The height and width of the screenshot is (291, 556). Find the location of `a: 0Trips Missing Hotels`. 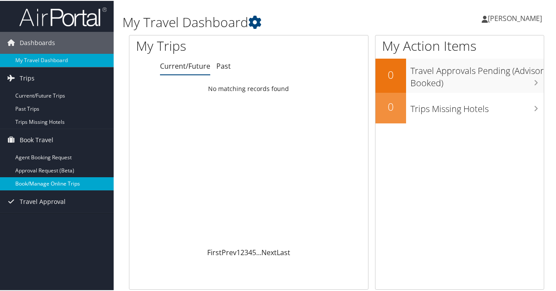

a: 0Trips Missing Hotels is located at coordinates (459, 107).